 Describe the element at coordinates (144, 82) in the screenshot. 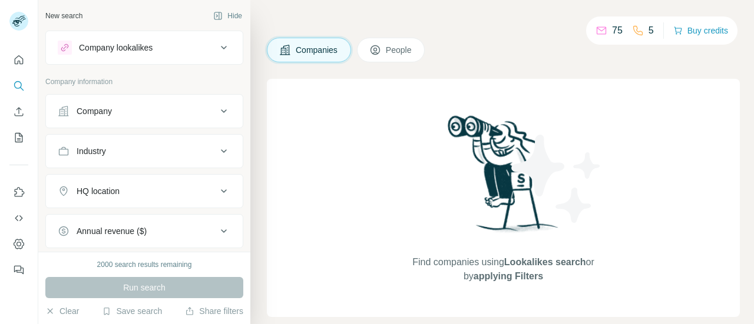

I see `p: Company information` at that location.